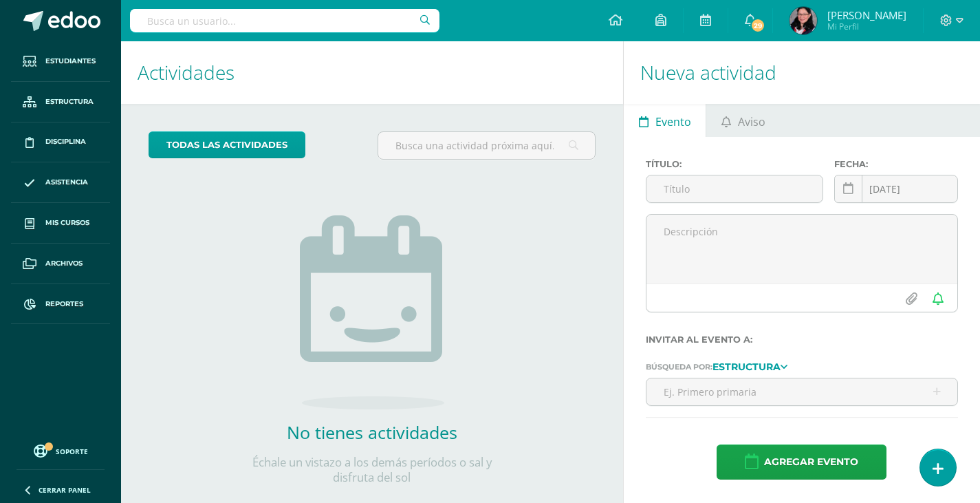 This screenshot has height=503, width=980. Describe the element at coordinates (61, 143) in the screenshot. I see `a: Disciplina` at that location.